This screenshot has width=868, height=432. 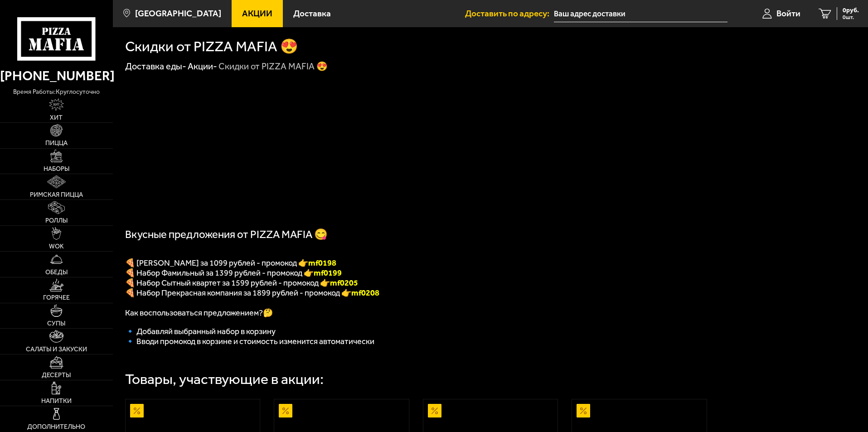 I want to click on span: Супы, so click(x=56, y=324).